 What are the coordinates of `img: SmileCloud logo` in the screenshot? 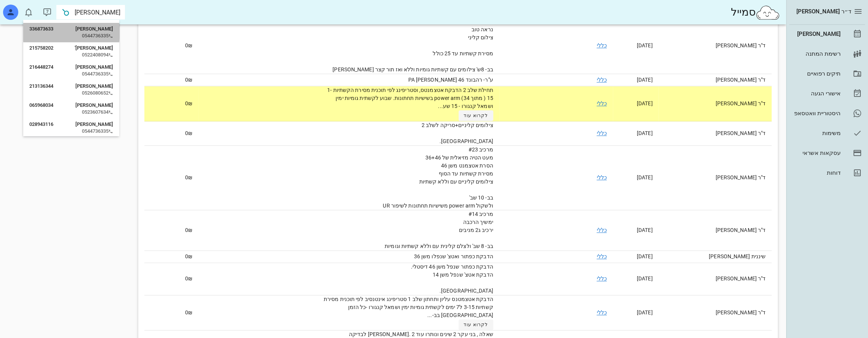 It's located at (767, 13).